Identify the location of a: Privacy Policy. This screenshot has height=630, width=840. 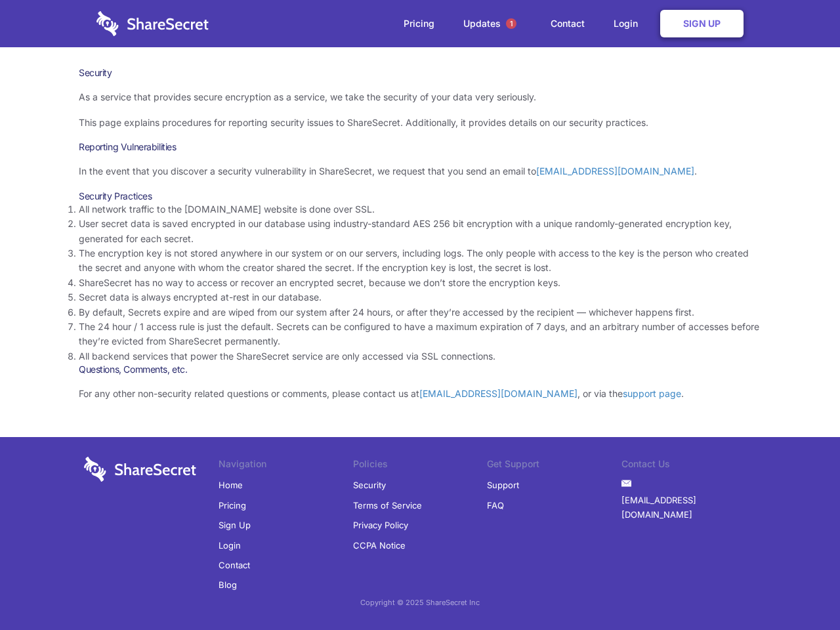
(380, 525).